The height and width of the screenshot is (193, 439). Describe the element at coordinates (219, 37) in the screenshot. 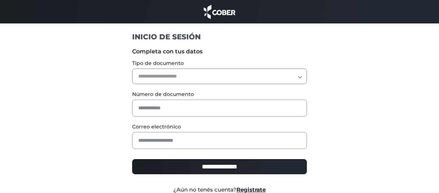

I see `h1: INICIO DE SESIÓN` at that location.